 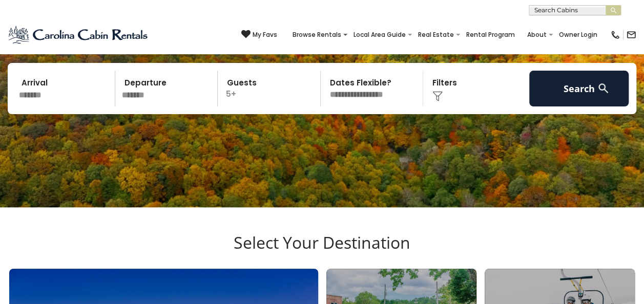 What do you see at coordinates (603, 88) in the screenshot?
I see `img: search-regular-white.png` at bounding box center [603, 88].